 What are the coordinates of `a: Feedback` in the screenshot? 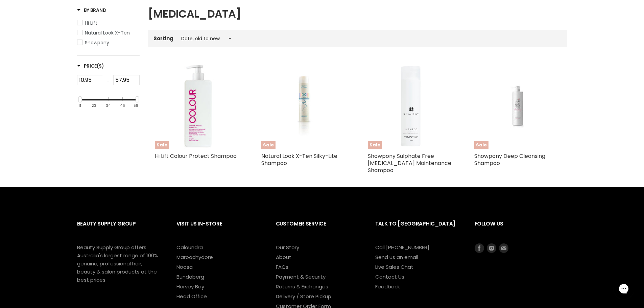 It's located at (387, 287).